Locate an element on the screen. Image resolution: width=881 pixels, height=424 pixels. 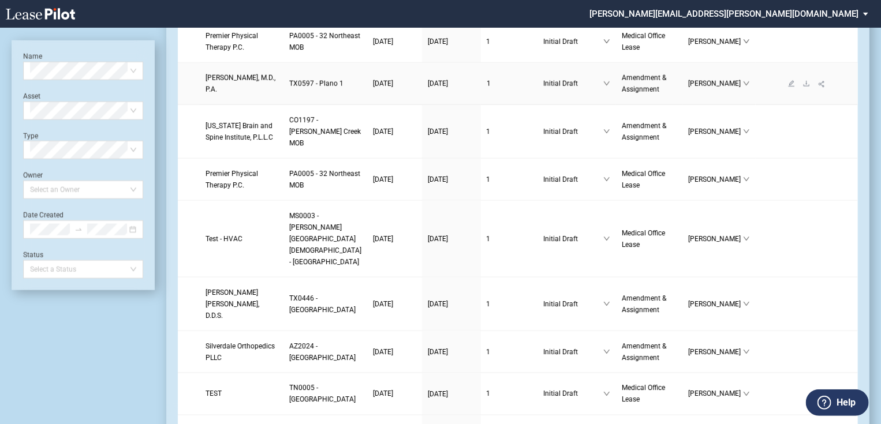
span: Colorado Brain and Spine Institute, P.L.L.C is located at coordinates (239, 132).